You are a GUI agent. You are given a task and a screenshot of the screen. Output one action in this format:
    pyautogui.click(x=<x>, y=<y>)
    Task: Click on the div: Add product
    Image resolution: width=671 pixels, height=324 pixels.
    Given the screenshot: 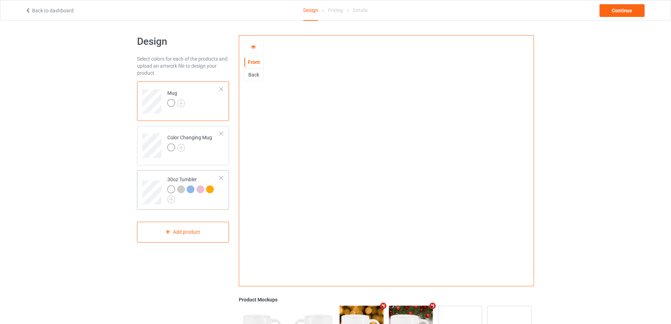 What is the action you would take?
    pyautogui.click(x=183, y=232)
    